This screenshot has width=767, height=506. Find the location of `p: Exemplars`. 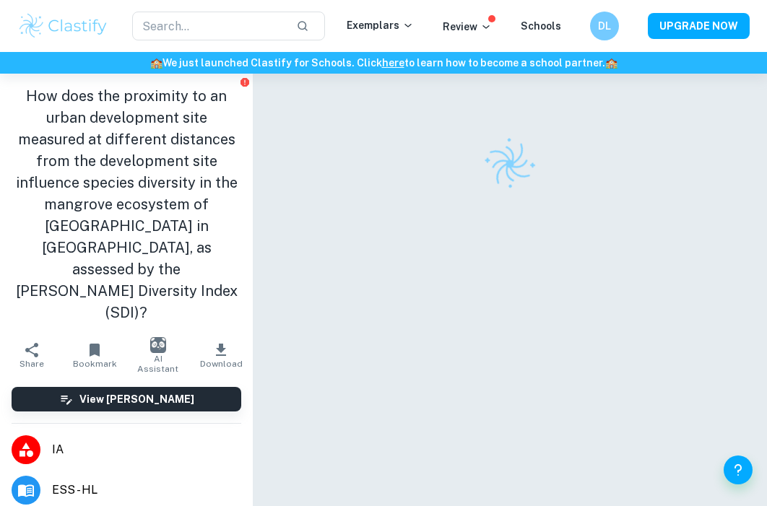

p: Exemplars is located at coordinates (380, 25).